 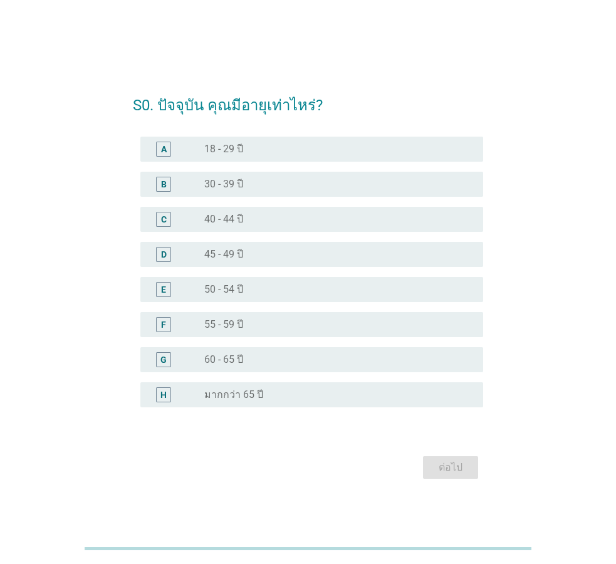 I want to click on label: 18 - 29 ปี, so click(x=224, y=149).